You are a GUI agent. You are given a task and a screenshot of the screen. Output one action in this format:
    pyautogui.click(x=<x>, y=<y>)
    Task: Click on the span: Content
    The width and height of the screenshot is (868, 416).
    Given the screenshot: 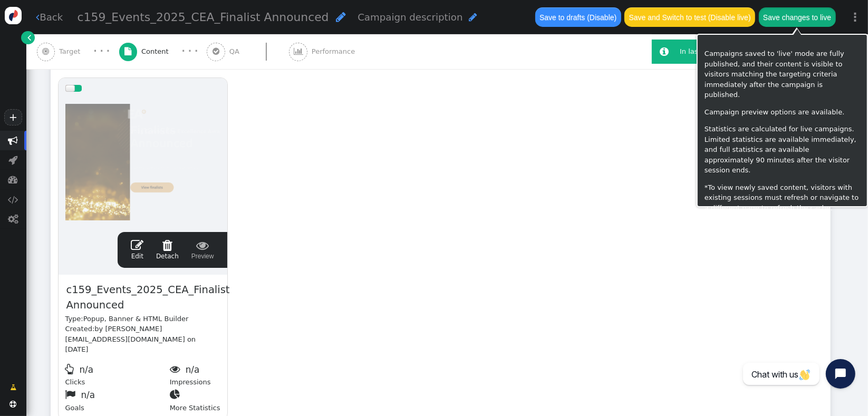 What is the action you would take?
    pyautogui.click(x=157, y=52)
    